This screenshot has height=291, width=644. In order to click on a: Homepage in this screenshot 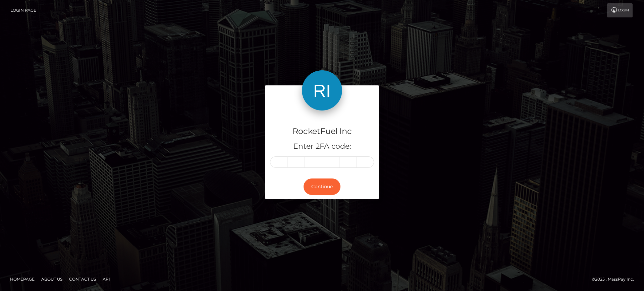, I will do `click(22, 279)`.